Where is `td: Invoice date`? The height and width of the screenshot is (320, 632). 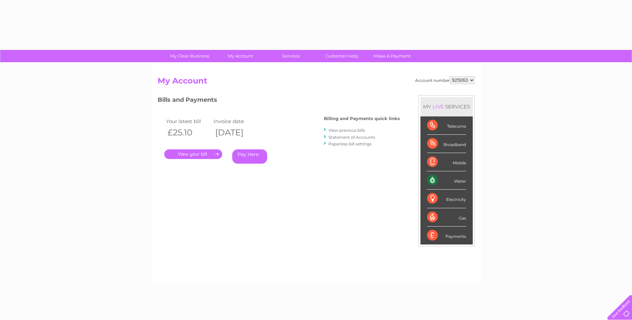
td: Invoice date is located at coordinates (236, 121).